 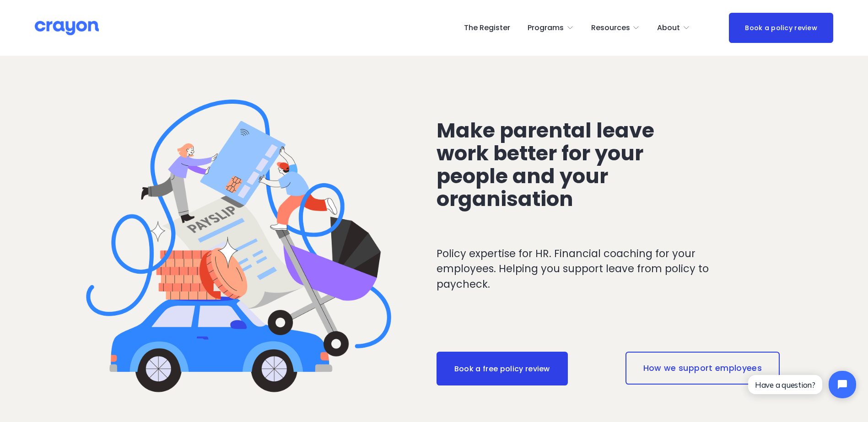 I want to click on a: The Register, so click(x=487, y=28).